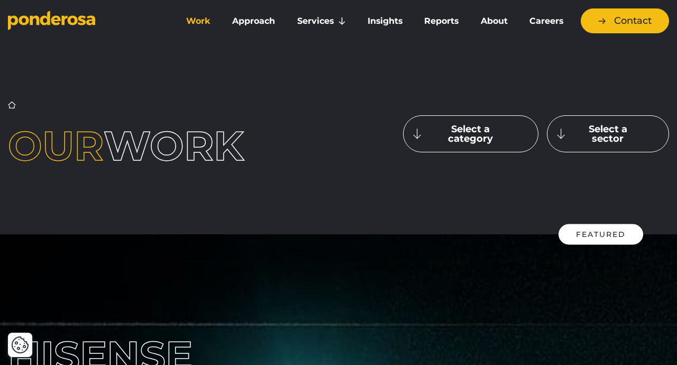 This screenshot has width=677, height=365. I want to click on a: Services, so click(321, 21).